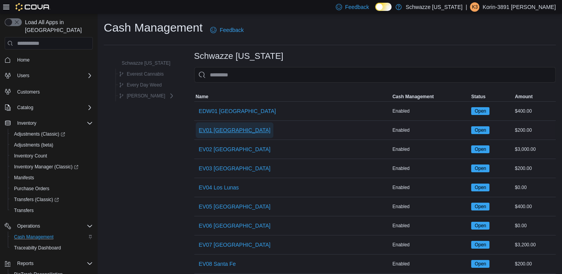 The width and height of the screenshot is (562, 274). I want to click on span: Status, so click(478, 97).